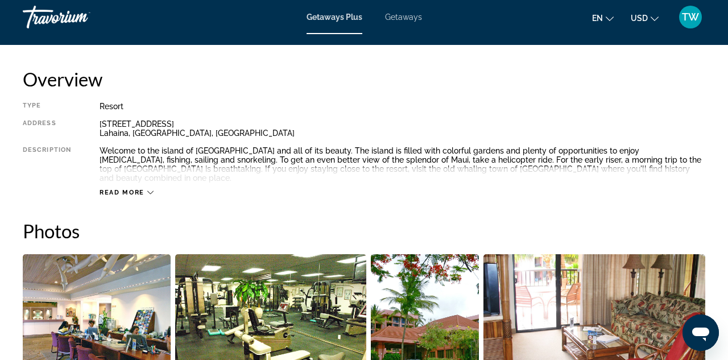  I want to click on span: en, so click(597, 18).